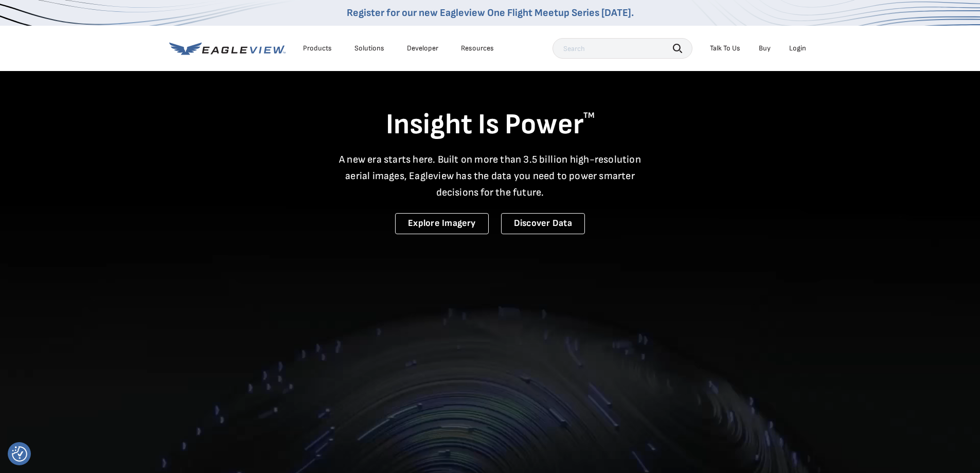 The height and width of the screenshot is (473, 980). What do you see at coordinates (442, 223) in the screenshot?
I see `a: Explore Imagery` at bounding box center [442, 223].